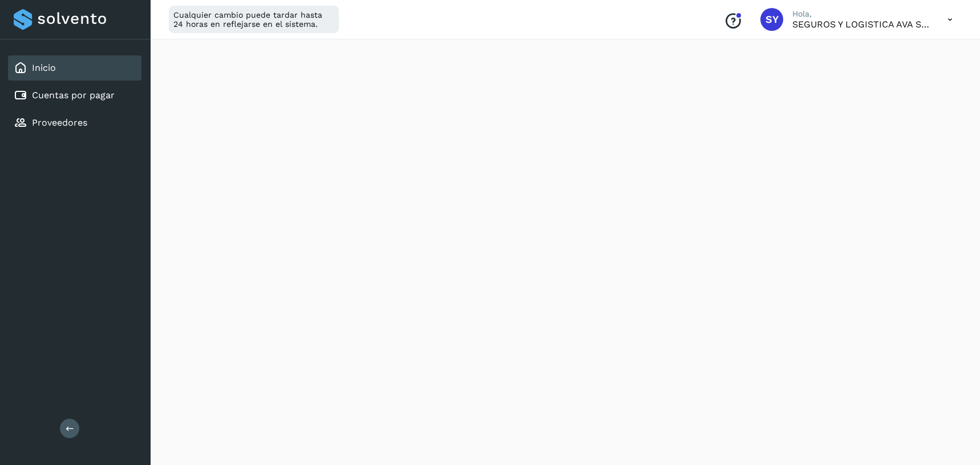  What do you see at coordinates (254, 19) in the screenshot?
I see `div: Cualquier cambio puede tardar hasta 24 horas en reflejarse en el sistema.` at bounding box center [254, 19].